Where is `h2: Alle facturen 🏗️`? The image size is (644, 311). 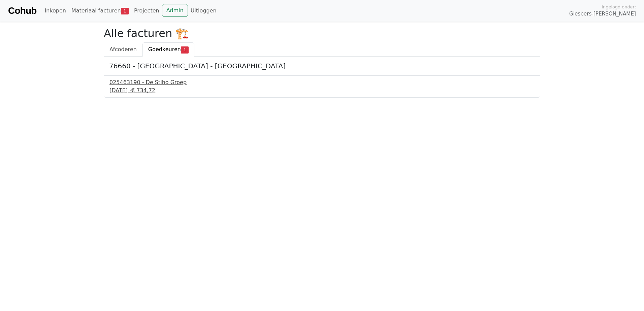
h2: Alle facturen 🏗️ is located at coordinates (322, 33).